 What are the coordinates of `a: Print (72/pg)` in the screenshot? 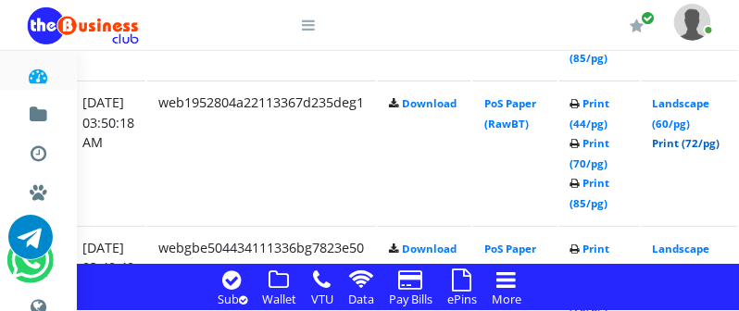 It's located at (686, 143).